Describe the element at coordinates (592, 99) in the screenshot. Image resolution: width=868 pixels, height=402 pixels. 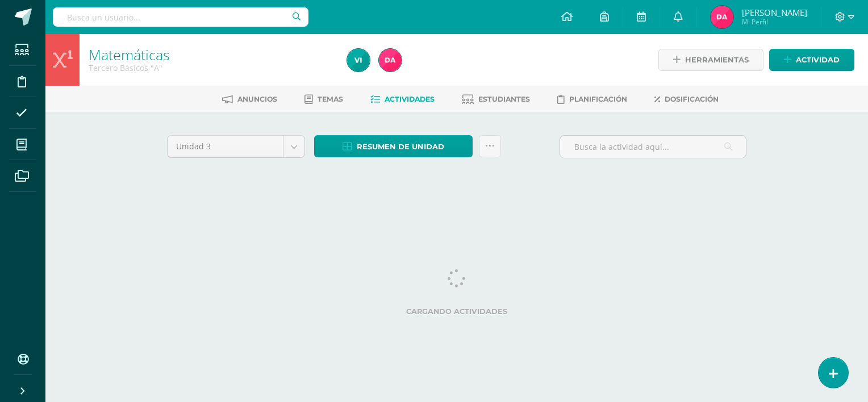
I see `a: Planificación` at that location.